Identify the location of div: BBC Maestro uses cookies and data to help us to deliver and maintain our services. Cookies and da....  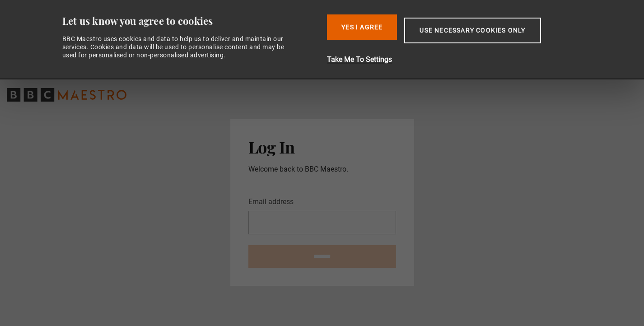
(178, 47).